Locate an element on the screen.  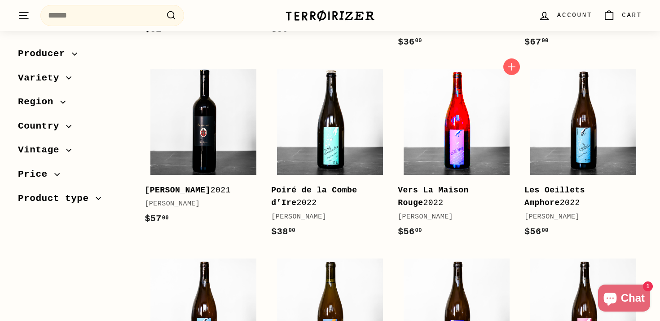
div: 2021 is located at coordinates (199, 190).